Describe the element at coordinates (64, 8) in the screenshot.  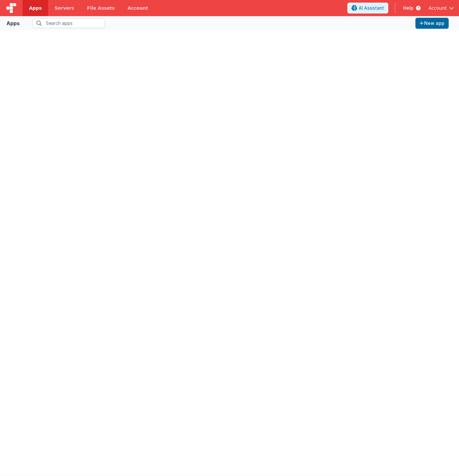
I see `span: Servers` at that location.